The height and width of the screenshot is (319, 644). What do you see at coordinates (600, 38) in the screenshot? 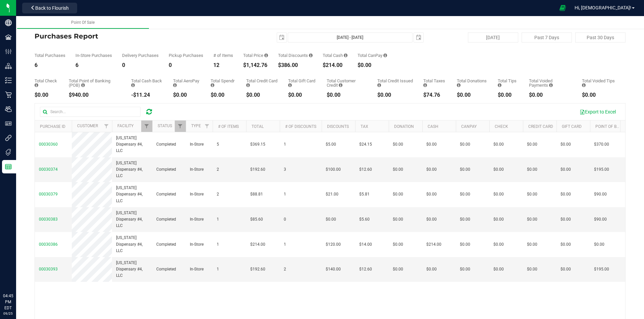
I see `button: Past 30 Days` at bounding box center [600, 38].